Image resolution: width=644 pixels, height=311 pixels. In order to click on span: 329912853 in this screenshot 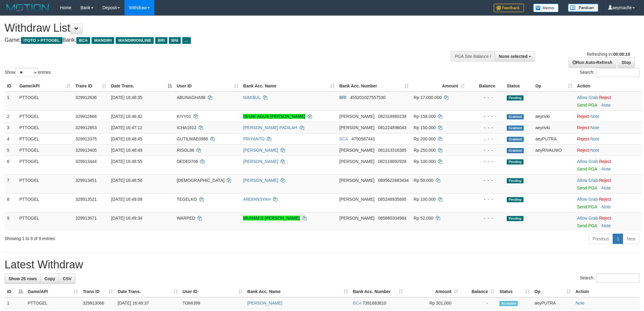, I will do `click(86, 128)`.